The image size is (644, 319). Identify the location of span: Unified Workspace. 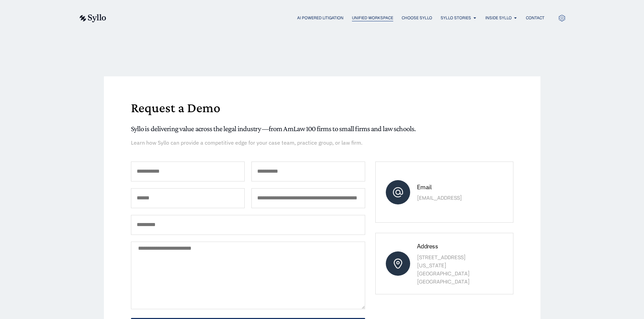
(372, 18).